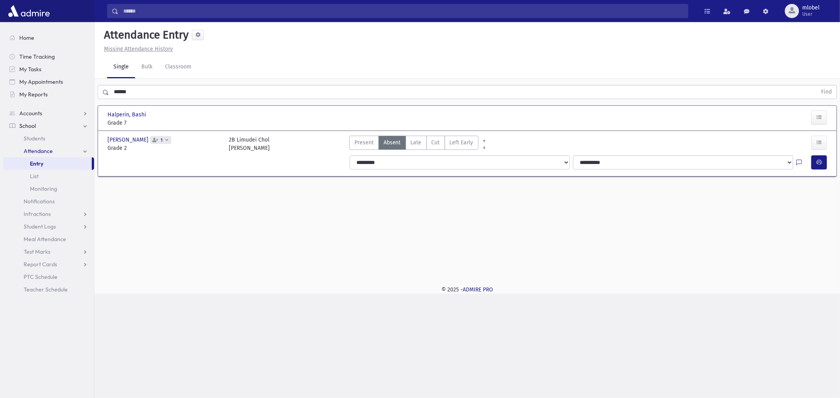 This screenshot has width=840, height=398. Describe the element at coordinates (364, 142) in the screenshot. I see `span: Present` at that location.